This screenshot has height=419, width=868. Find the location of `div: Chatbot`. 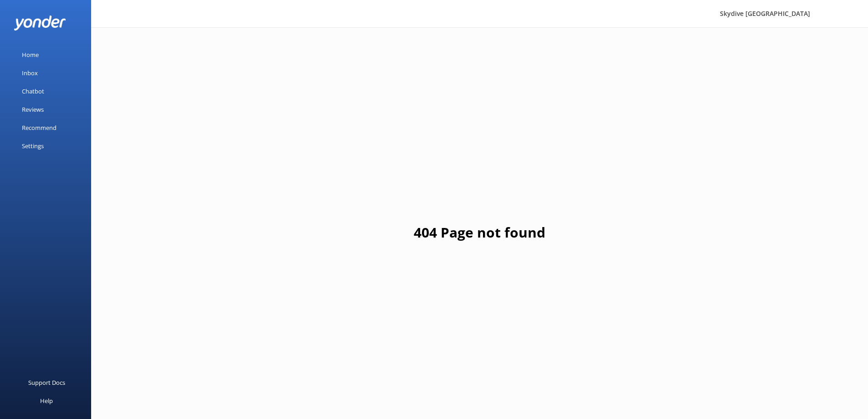

div: Chatbot is located at coordinates (33, 91).